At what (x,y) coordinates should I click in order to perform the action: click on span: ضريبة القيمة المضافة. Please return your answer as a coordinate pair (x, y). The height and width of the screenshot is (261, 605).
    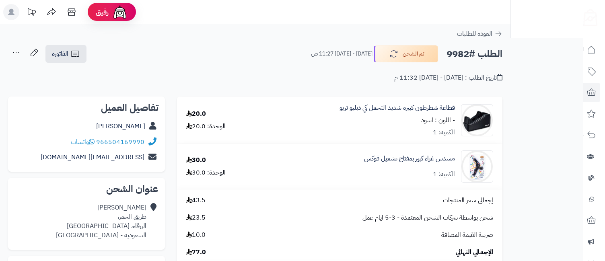
    Looking at the image, I should click on (467, 235).